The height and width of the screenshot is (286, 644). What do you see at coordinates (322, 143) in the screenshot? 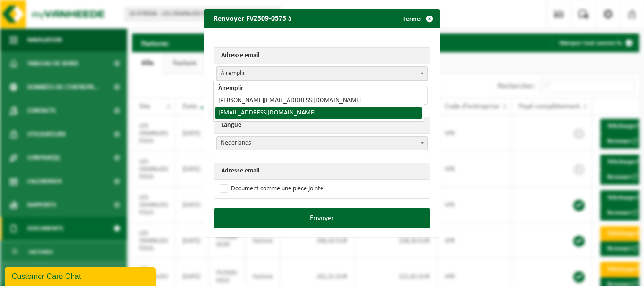
I see `span: Nederlands` at bounding box center [322, 143].